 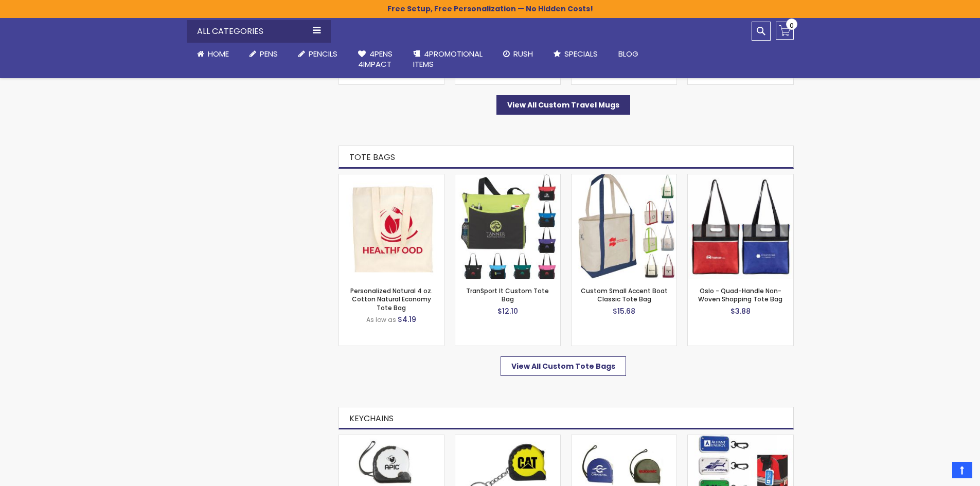 I want to click on a: 4PROMOTIONALITEMS, so click(x=448, y=59).